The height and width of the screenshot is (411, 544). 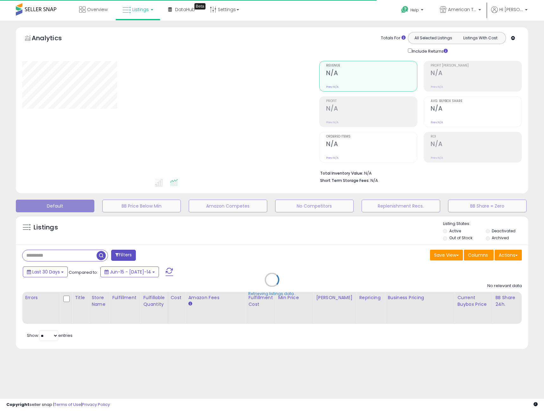 I want to click on button: Amazon Competes, so click(x=228, y=206).